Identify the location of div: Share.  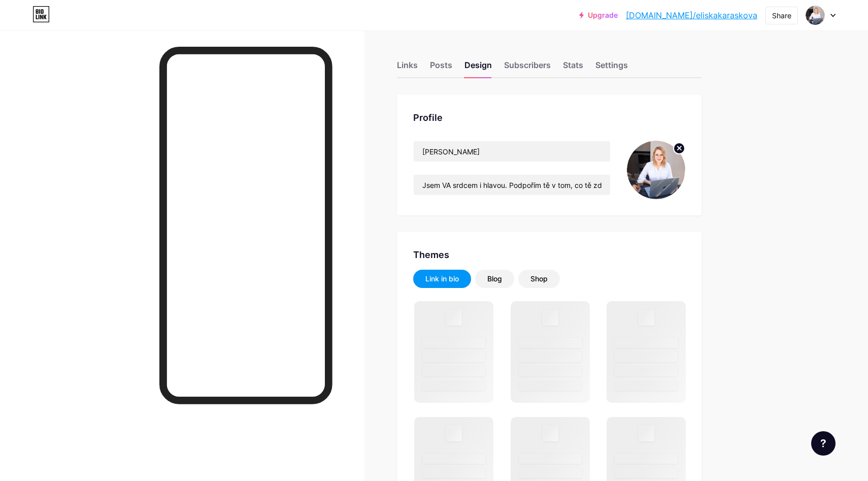
(782, 15).